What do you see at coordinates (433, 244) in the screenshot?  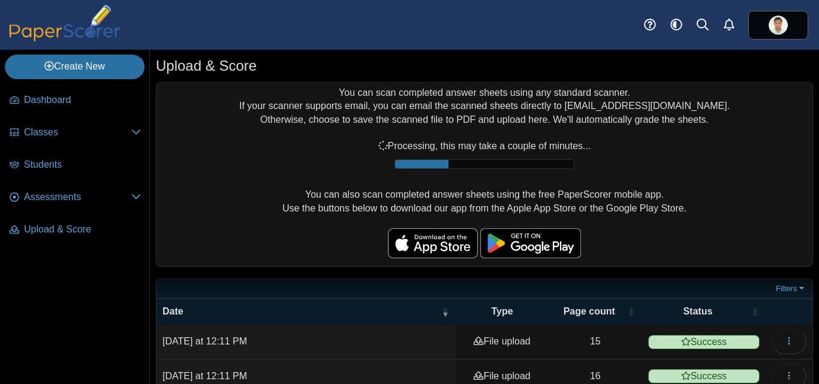 I see `img: apple-store-badge.svg` at bounding box center [433, 244].